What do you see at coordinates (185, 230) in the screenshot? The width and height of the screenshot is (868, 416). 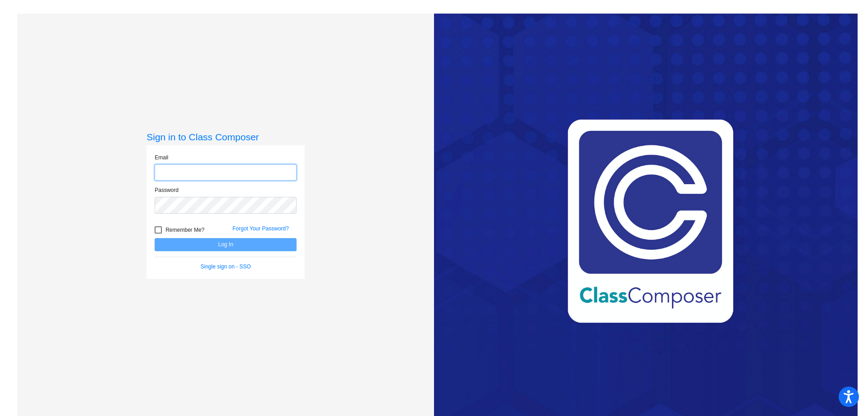 I see `span: Remember Me?` at bounding box center [185, 230].